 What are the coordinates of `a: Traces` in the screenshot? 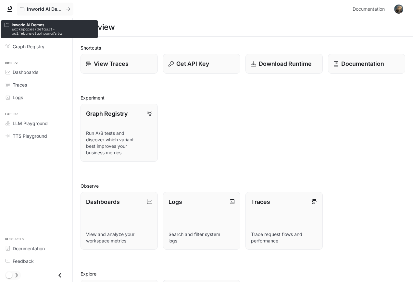 It's located at (36, 85).